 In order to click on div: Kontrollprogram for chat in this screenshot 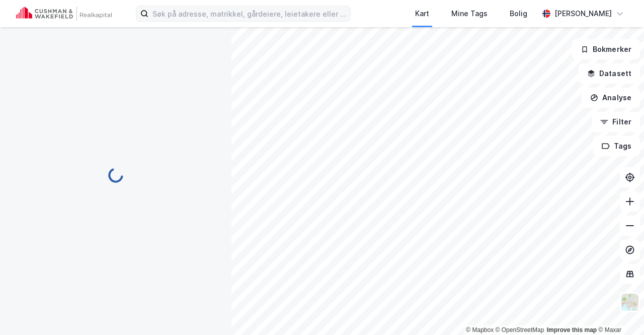, I will do `click(619, 311)`.